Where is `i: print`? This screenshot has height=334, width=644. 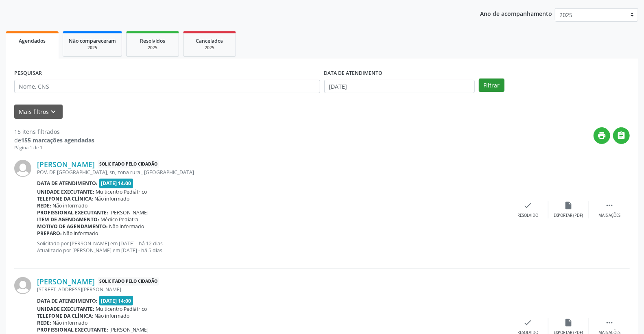
i: print is located at coordinates (602, 135).